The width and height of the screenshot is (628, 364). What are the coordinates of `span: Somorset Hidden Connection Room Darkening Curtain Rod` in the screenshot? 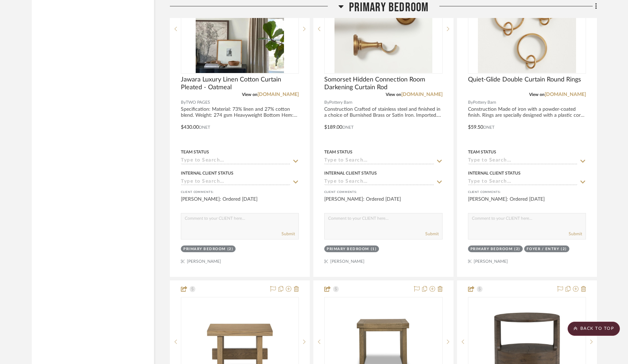 It's located at (383, 84).